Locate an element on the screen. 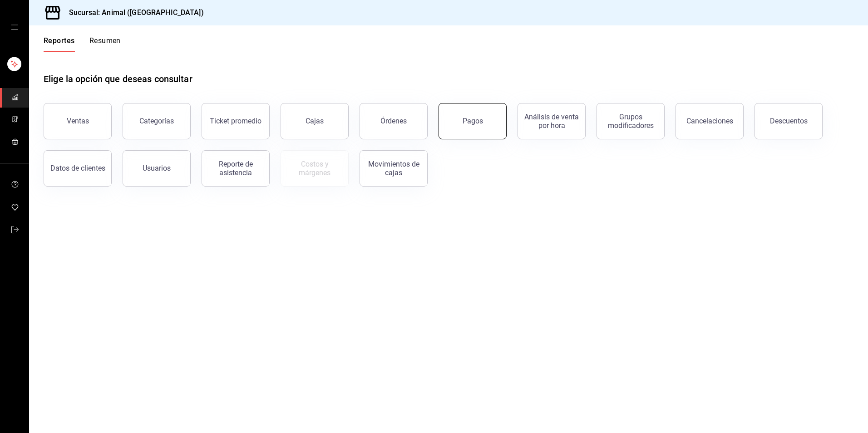 This screenshot has width=868, height=433. div: Órdenes is located at coordinates (393, 121).